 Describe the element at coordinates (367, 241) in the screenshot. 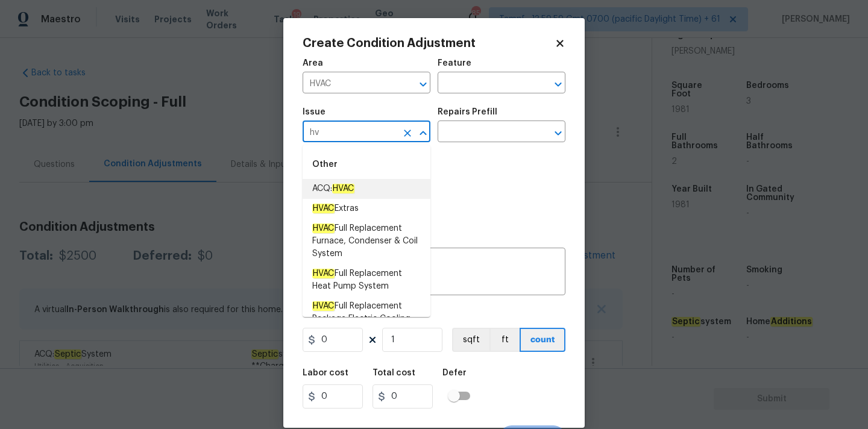

I see `span: Full Replacement Furnace, Condenser & Coil System` at that location.